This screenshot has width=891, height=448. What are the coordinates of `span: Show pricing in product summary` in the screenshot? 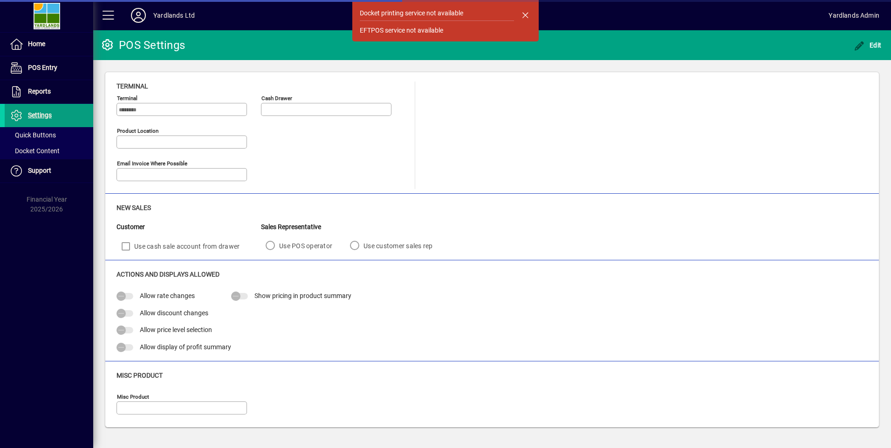 It's located at (303, 296).